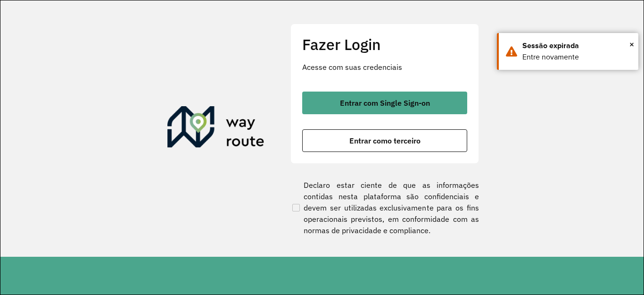  What do you see at coordinates (577, 57) in the screenshot?
I see `div: Entre novamente` at bounding box center [577, 57].